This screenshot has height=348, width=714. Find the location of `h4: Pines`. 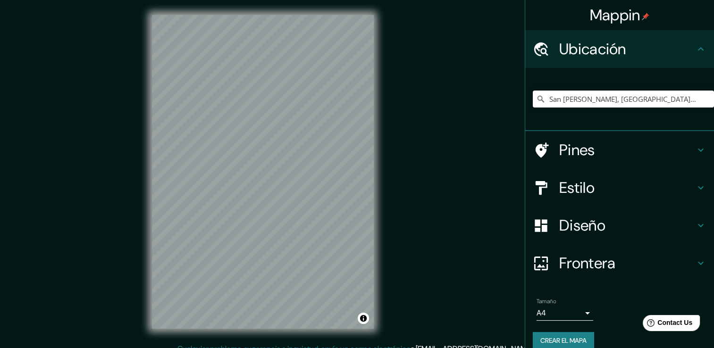

h4: Pines is located at coordinates (627, 150).